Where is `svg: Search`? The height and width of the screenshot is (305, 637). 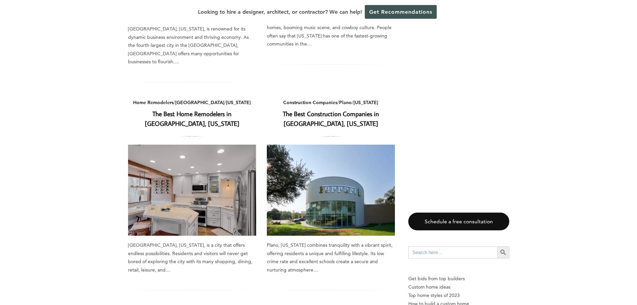
svg: Search is located at coordinates (503, 252).